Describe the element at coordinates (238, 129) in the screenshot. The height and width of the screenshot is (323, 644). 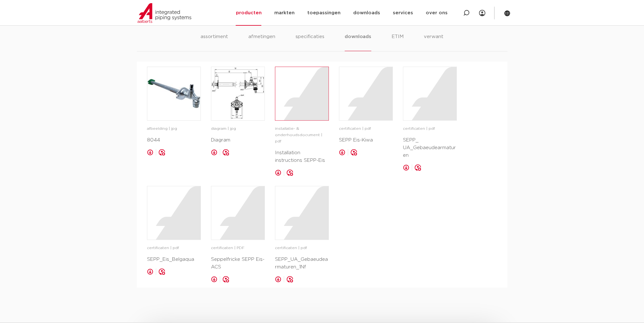
I see `p: diagram | jpg` at that location.